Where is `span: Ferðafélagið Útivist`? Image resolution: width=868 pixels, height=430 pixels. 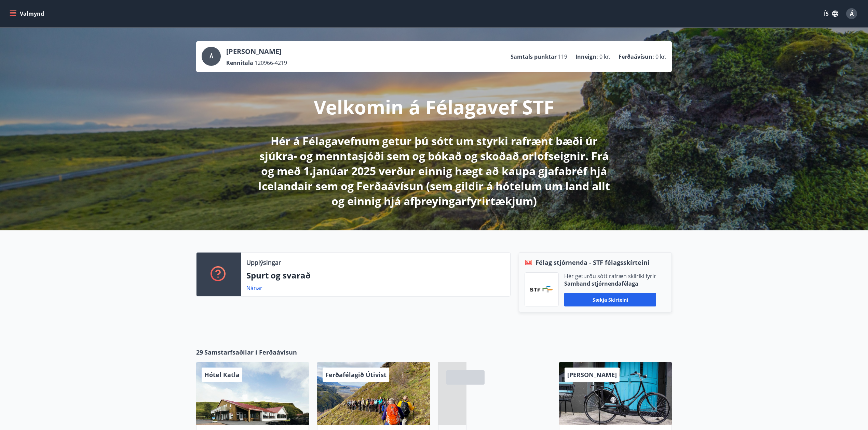
span: Ferðafélagið Útivist is located at coordinates (356, 375).